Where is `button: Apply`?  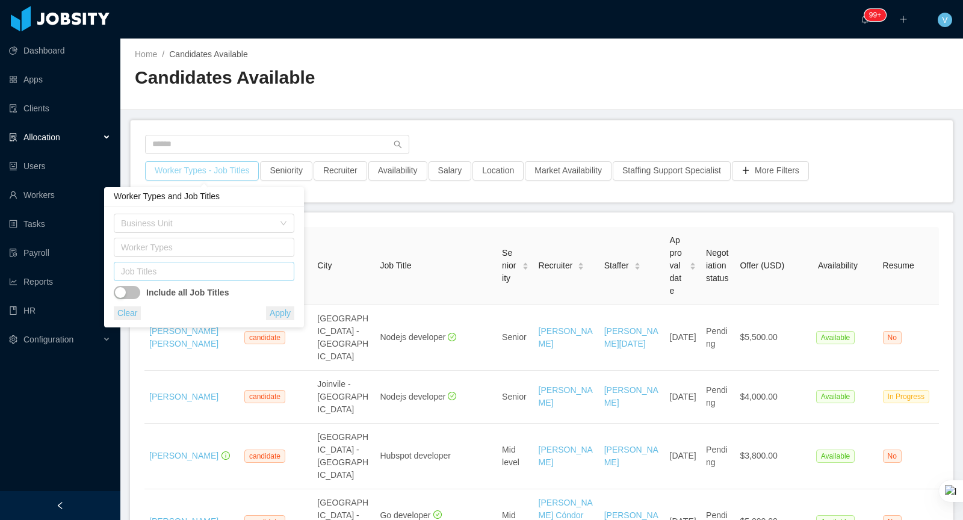
button: Apply is located at coordinates (280, 313).